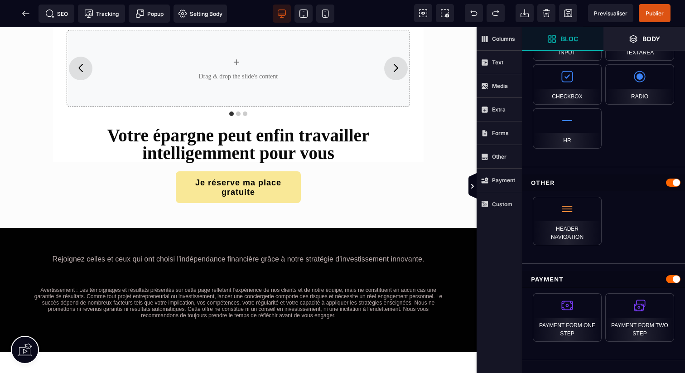  I want to click on span: Popup, so click(150, 14).